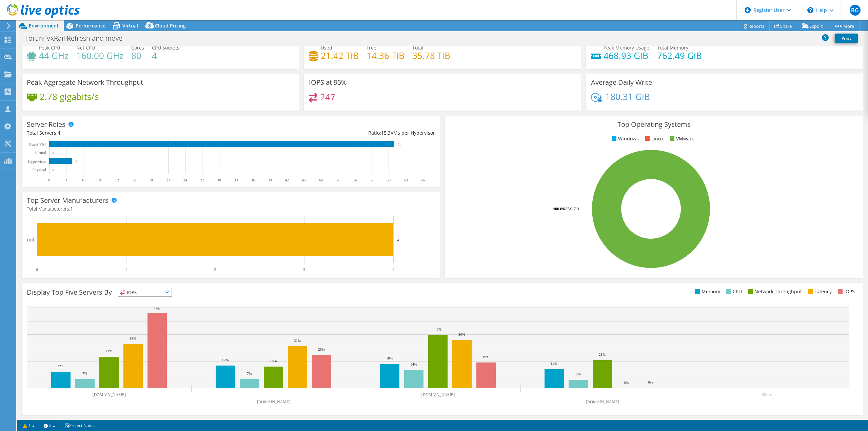 This screenshot has width=868, height=431. Describe the element at coordinates (733, 292) in the screenshot. I see `li: CPU` at that location.